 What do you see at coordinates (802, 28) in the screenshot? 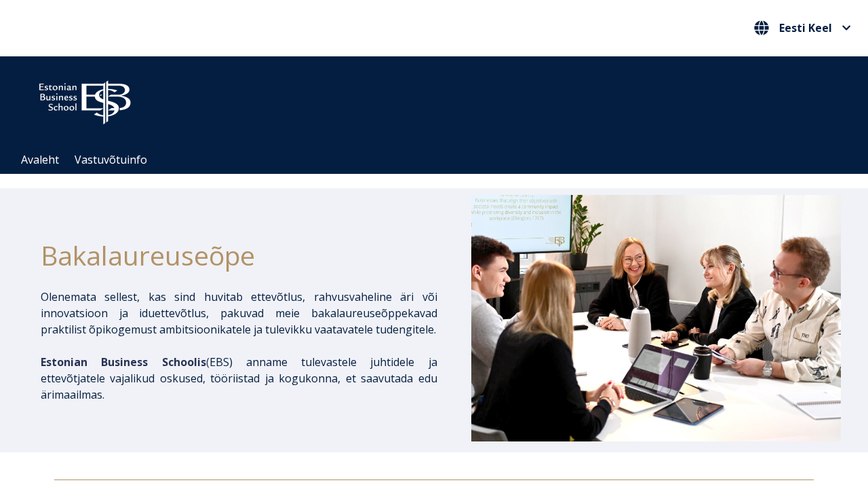
I see `nav: Vali oma keel` at bounding box center [802, 28].